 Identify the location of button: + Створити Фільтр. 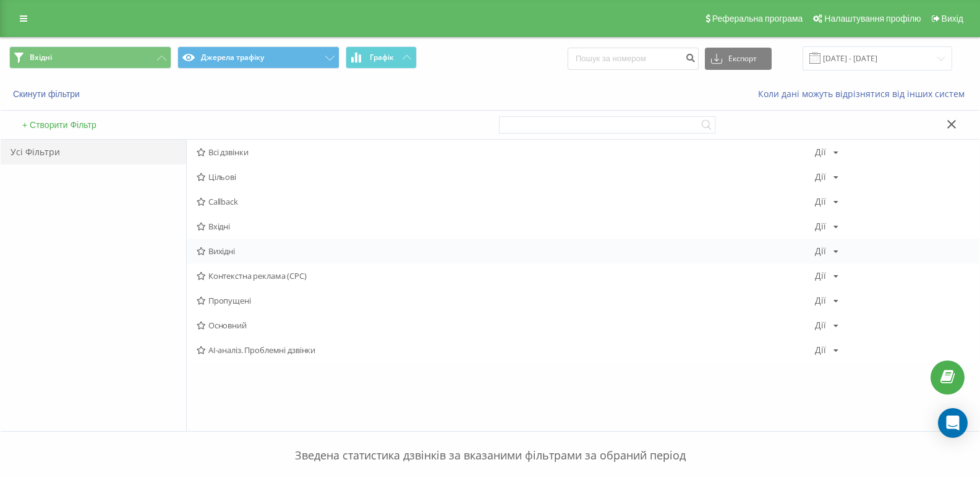
(59, 125).